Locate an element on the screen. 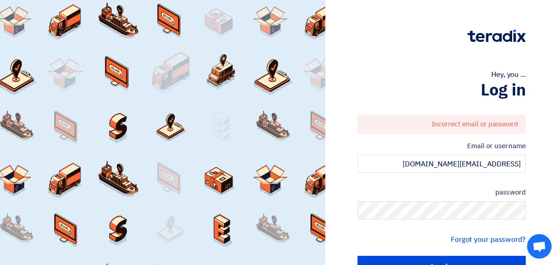 The height and width of the screenshot is (265, 558). font: password is located at coordinates (510, 192).